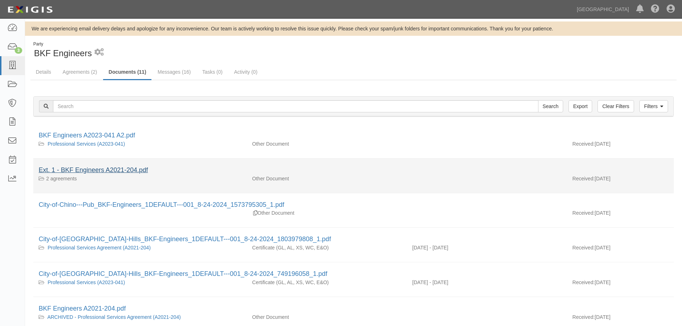  What do you see at coordinates (353, 239) in the screenshot?
I see `div: City-of-Chino-Hills_BKF-Engineers_1DEFAULT---001_8-24-2024_1803979808_1.pdf` at bounding box center [353, 239].